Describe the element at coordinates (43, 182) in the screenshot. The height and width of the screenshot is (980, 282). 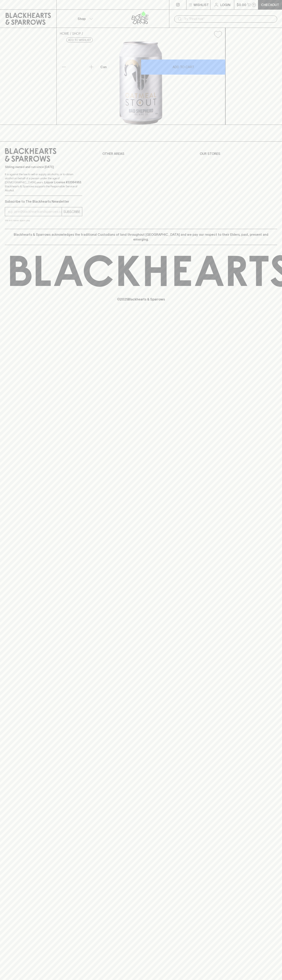
I see `p: It is against the law to sell or supply alcohol to, or to obtain alcohol on behalf of a person un...` at that location.